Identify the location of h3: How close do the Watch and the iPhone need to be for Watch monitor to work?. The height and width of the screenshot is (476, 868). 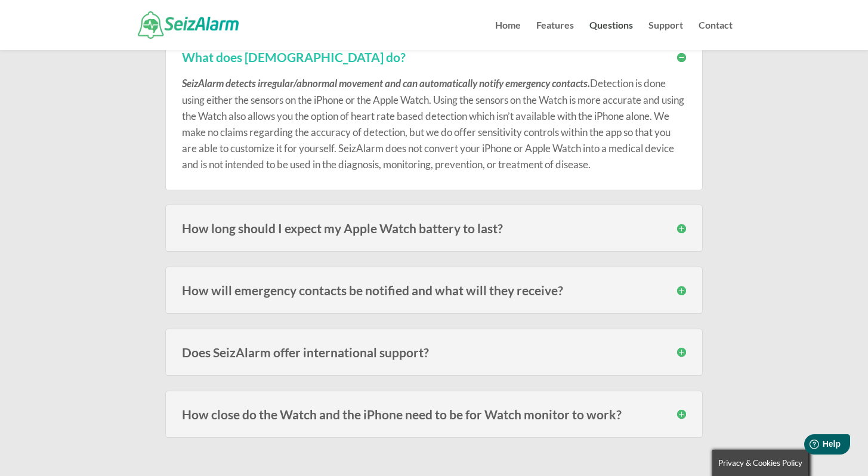
(434, 414).